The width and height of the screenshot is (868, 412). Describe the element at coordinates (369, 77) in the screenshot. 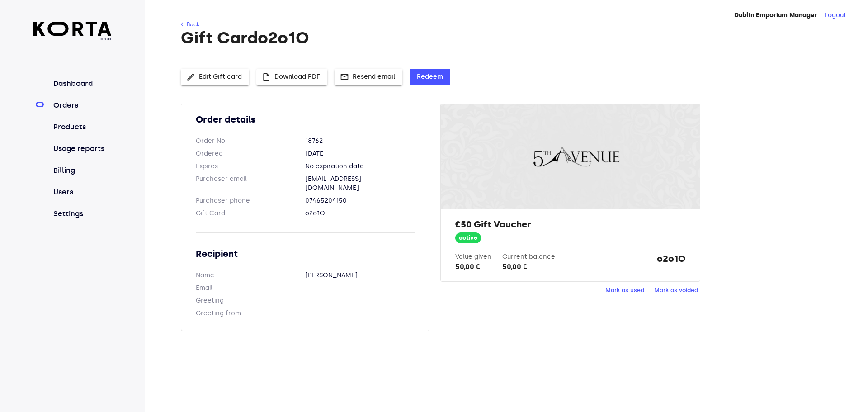

I see `button: Resend email` at that location.